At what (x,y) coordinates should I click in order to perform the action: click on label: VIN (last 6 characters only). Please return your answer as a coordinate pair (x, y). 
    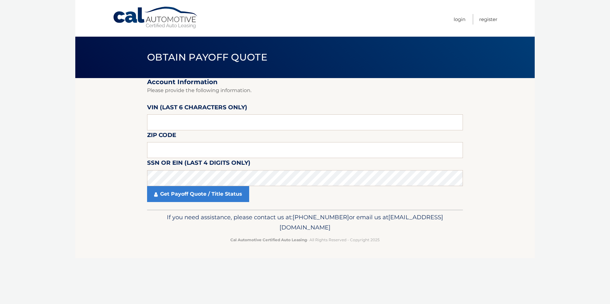
    Looking at the image, I should click on (197, 108).